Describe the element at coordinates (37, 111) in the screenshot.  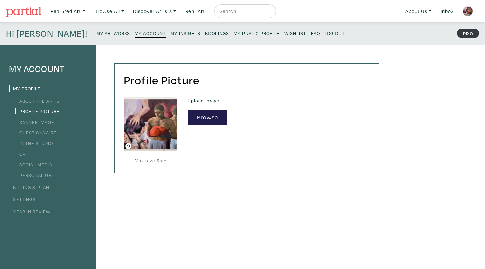
I see `a: Profile Picture` at that location.